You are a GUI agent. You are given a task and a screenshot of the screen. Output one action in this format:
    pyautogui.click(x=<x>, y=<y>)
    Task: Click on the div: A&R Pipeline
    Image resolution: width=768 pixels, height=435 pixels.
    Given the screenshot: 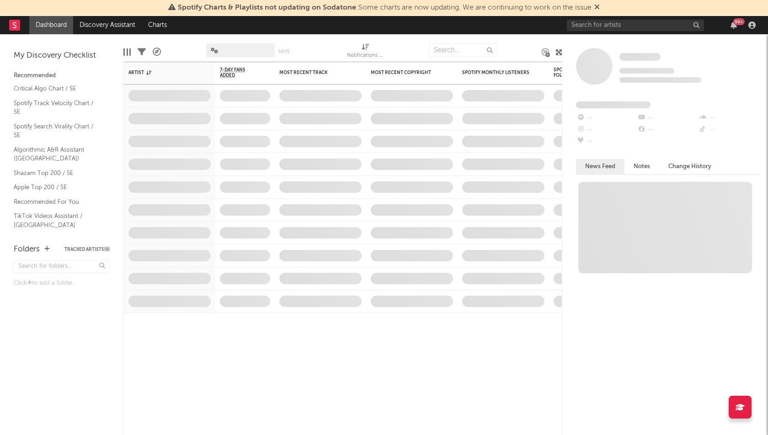 What is the action you would take?
    pyautogui.click(x=157, y=52)
    